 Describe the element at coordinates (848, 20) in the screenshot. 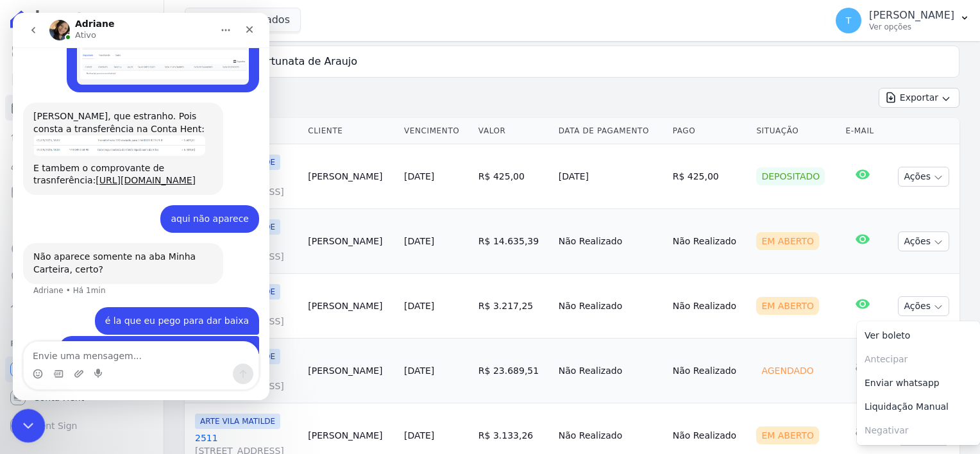

I see `span: T` at that location.